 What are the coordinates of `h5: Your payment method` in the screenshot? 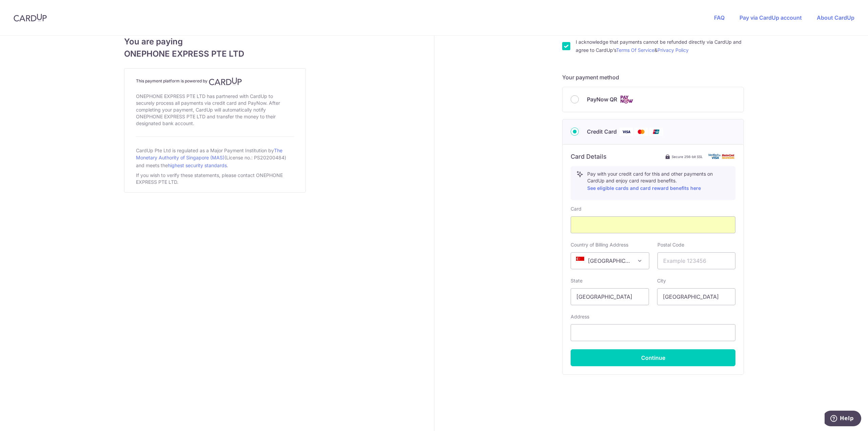 It's located at (653, 77).